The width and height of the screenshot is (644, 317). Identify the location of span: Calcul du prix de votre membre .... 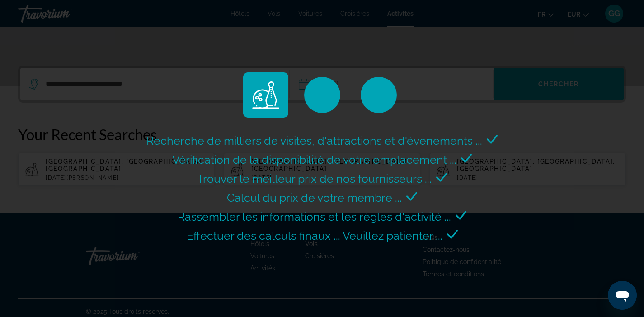
(314, 198).